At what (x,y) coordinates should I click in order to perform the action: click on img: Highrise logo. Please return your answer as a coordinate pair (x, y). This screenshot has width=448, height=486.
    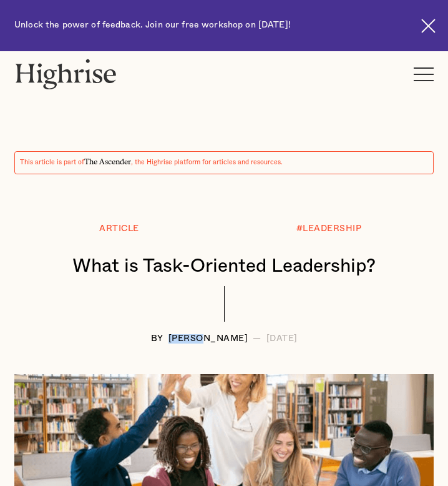
    Looking at the image, I should click on (66, 74).